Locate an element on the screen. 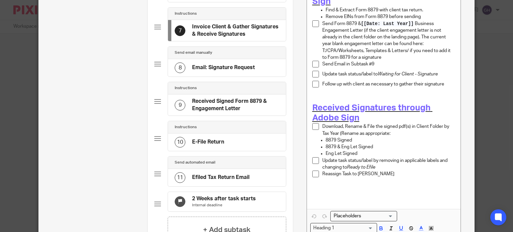  p: Eng Let Signed is located at coordinates (390, 154).